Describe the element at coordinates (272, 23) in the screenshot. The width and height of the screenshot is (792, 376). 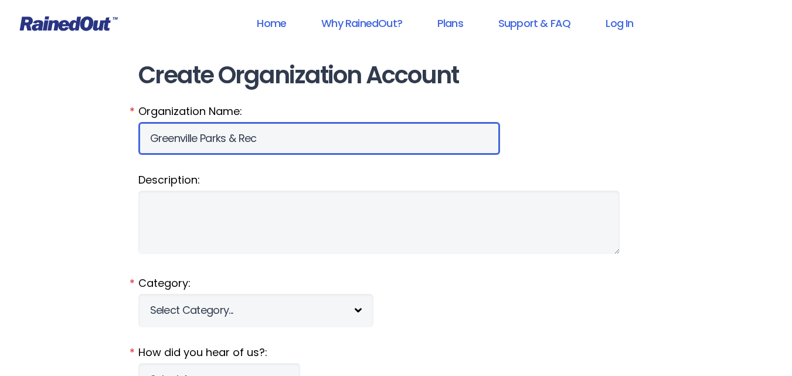
I see `a: Home` at that location.